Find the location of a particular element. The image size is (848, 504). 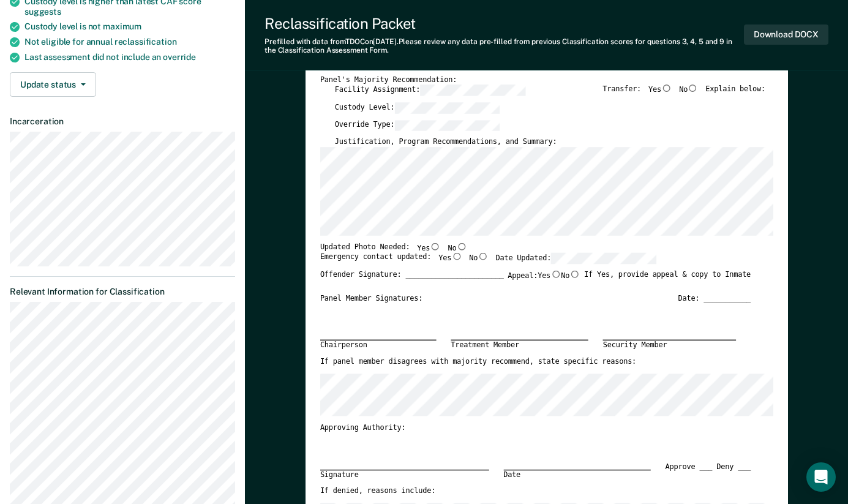

label: If panel member disagrees with majority recommend, state specific reasons: is located at coordinates (477, 362).